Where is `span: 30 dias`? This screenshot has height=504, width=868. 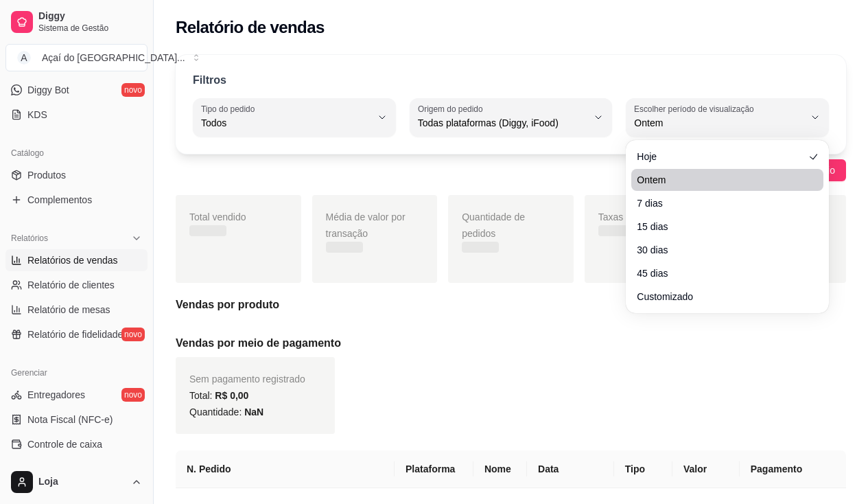 span: 30 dias is located at coordinates (721, 250).